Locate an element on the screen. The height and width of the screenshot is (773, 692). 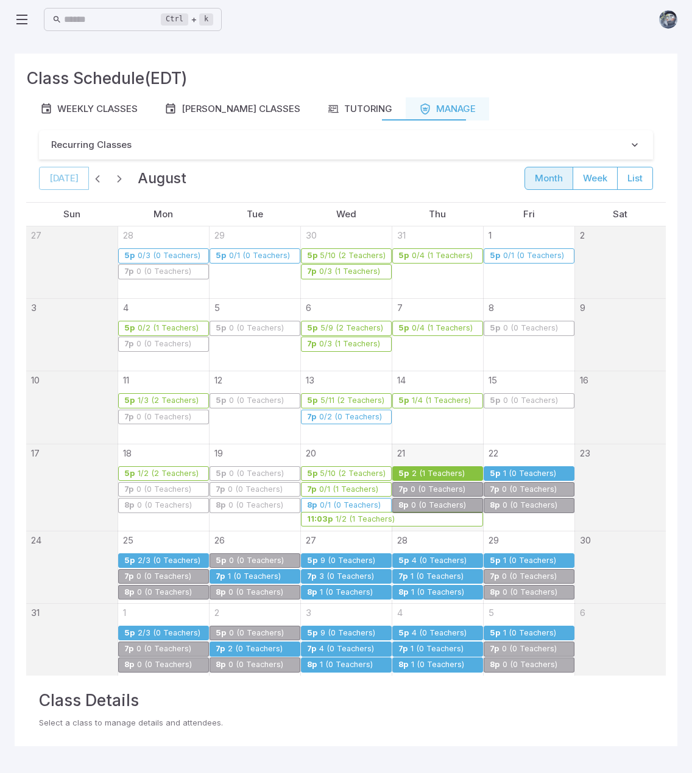
div: 0/4 (1 Teachers) is located at coordinates (442, 328).